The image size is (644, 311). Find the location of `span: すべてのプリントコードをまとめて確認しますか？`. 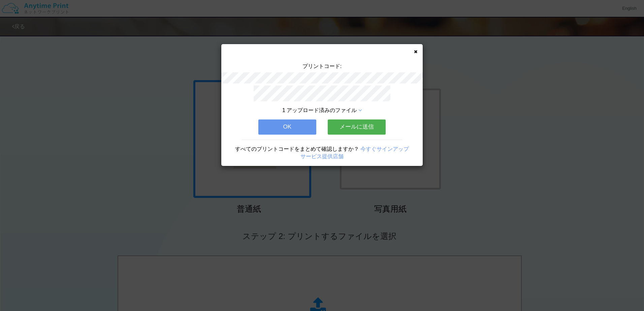

span: すべてのプリントコードをまとめて確認しますか？ is located at coordinates (297, 149).